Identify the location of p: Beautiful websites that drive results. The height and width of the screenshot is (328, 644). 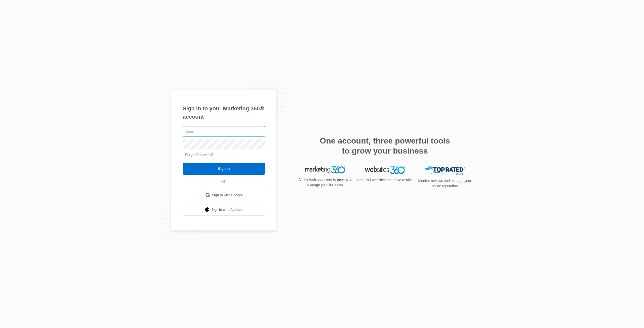
(385, 180).